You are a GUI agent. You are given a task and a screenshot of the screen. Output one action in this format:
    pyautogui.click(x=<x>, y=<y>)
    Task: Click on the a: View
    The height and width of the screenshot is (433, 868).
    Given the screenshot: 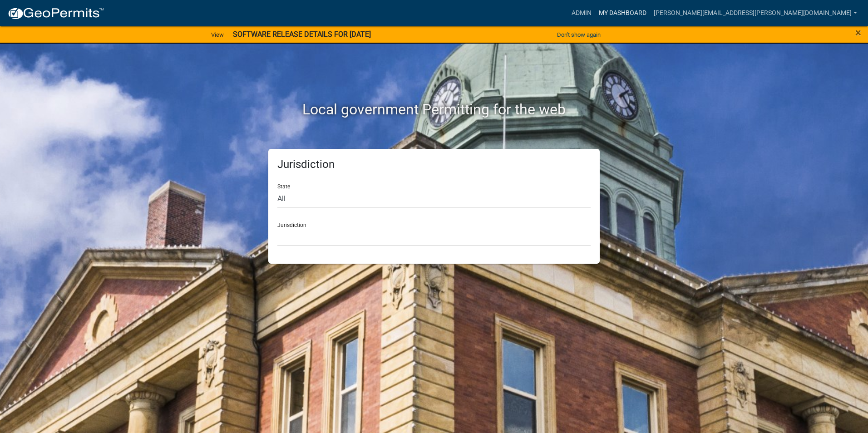 What is the action you would take?
    pyautogui.click(x=217, y=35)
    